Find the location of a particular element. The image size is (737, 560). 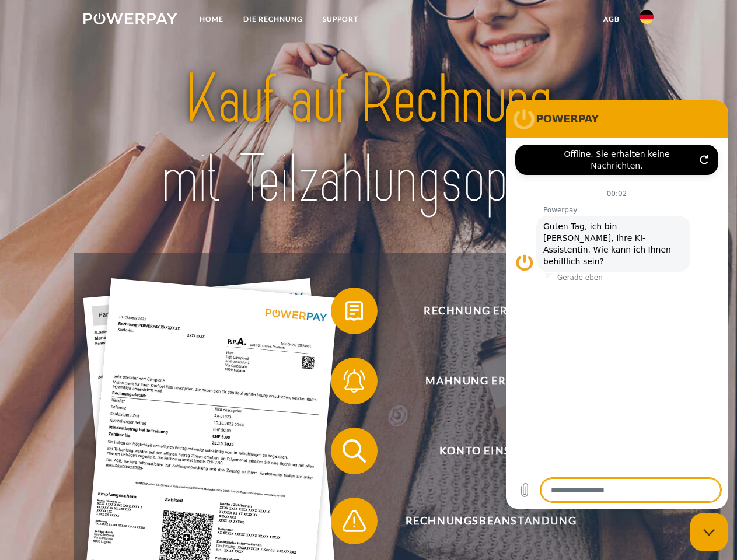

button: Datei hochladen is located at coordinates (19, 390).